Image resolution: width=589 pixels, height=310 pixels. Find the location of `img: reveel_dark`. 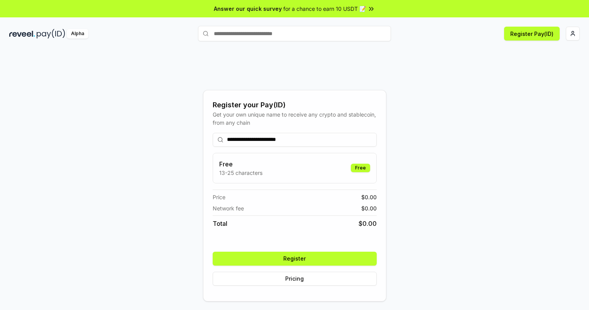

img: reveel_dark is located at coordinates (22, 34).